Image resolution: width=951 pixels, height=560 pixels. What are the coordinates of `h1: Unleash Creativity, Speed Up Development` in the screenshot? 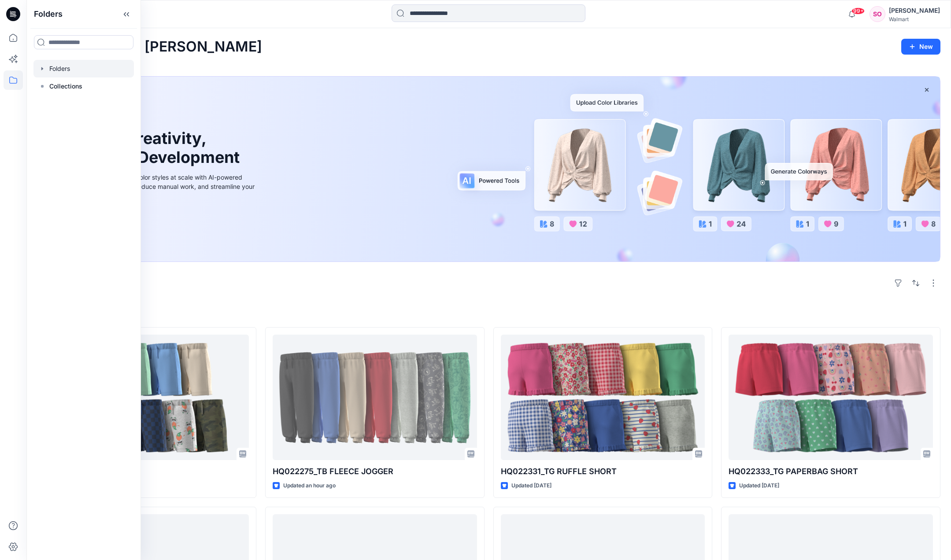 It's located at (151, 148).